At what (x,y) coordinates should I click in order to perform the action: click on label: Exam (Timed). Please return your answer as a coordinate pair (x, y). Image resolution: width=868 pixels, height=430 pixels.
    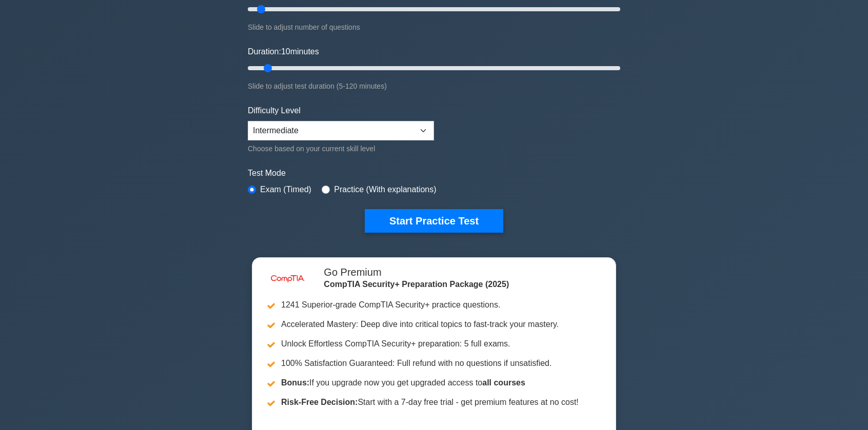
    Looking at the image, I should click on (286, 190).